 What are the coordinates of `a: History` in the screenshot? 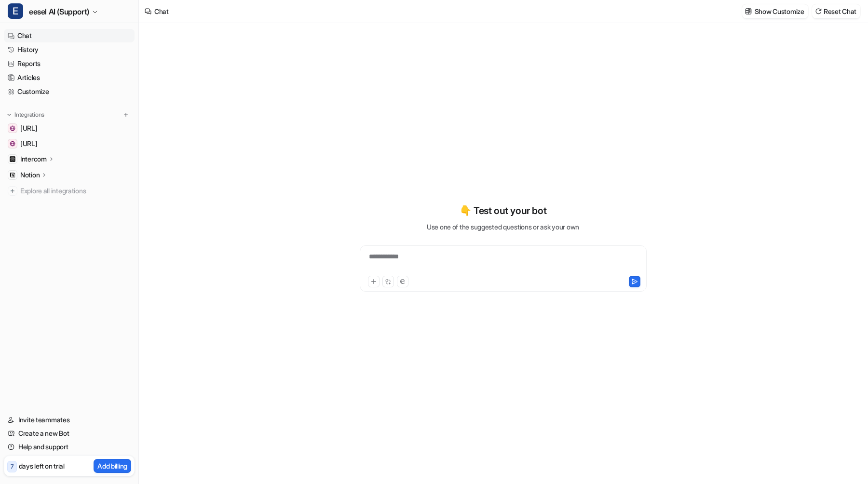 It's located at (69, 49).